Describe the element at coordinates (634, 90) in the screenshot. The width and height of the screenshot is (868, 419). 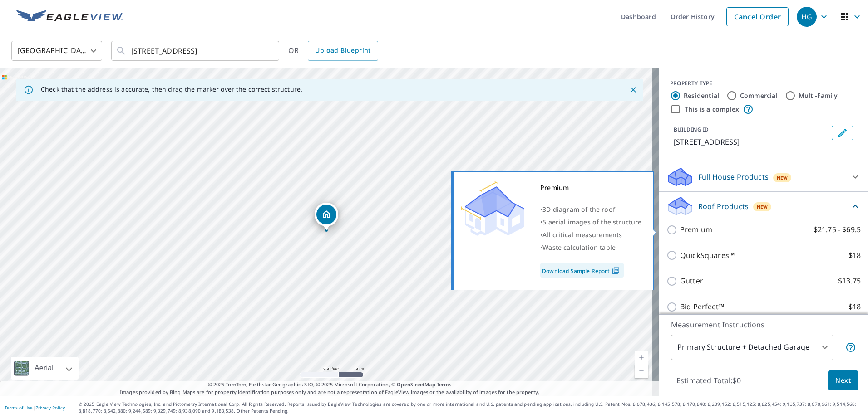
I see `button: Close` at that location.